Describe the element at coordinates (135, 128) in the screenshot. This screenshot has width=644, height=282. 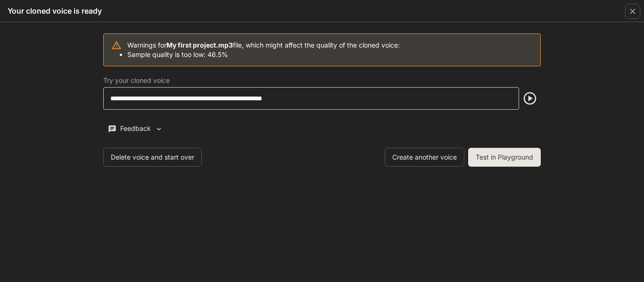
I see `button: Feedback` at that location.